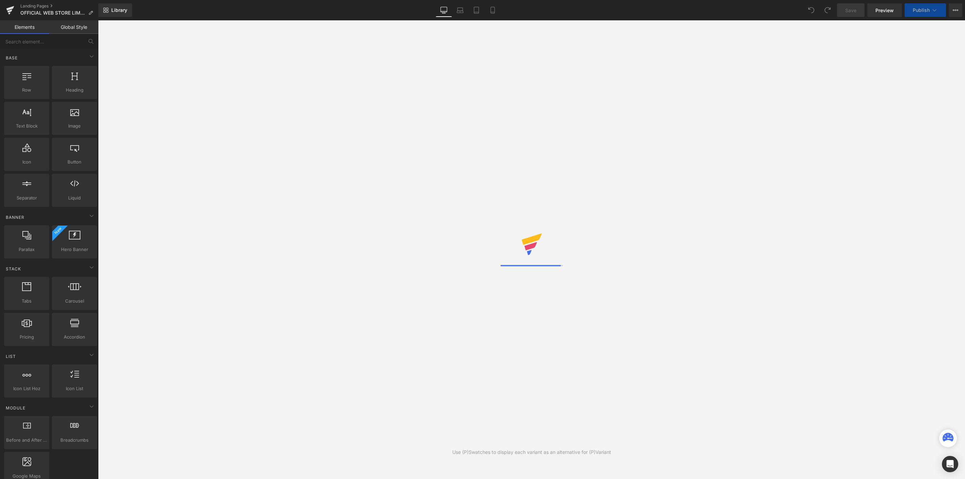  Describe the element at coordinates (59, 6) in the screenshot. I see `a: Landing Pages` at that location.